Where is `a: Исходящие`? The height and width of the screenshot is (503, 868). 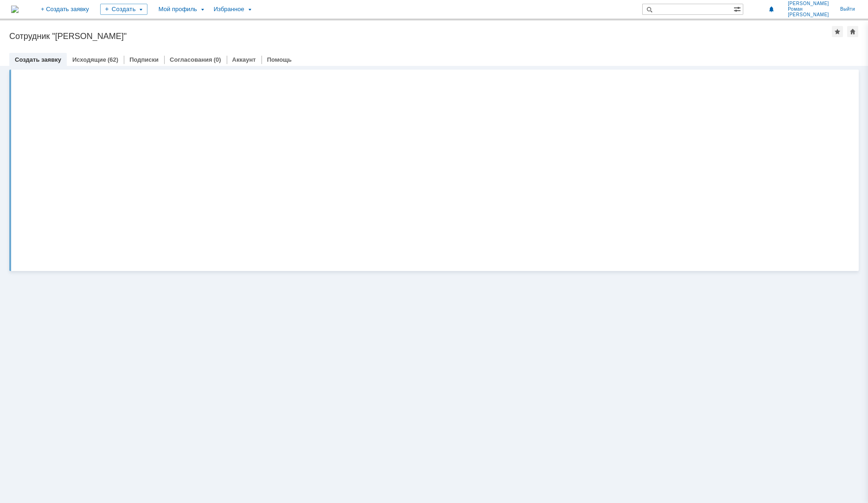
a: Исходящие is located at coordinates (89, 59).